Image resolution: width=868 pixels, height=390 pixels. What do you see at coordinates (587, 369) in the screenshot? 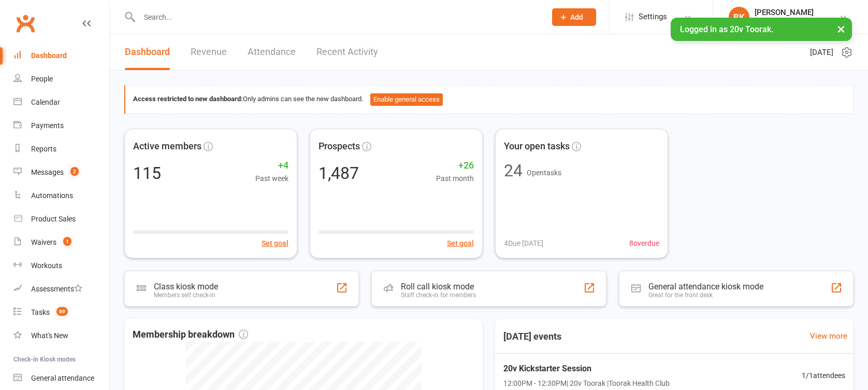
I see `span: 20v Kickstarter Session` at bounding box center [587, 369].